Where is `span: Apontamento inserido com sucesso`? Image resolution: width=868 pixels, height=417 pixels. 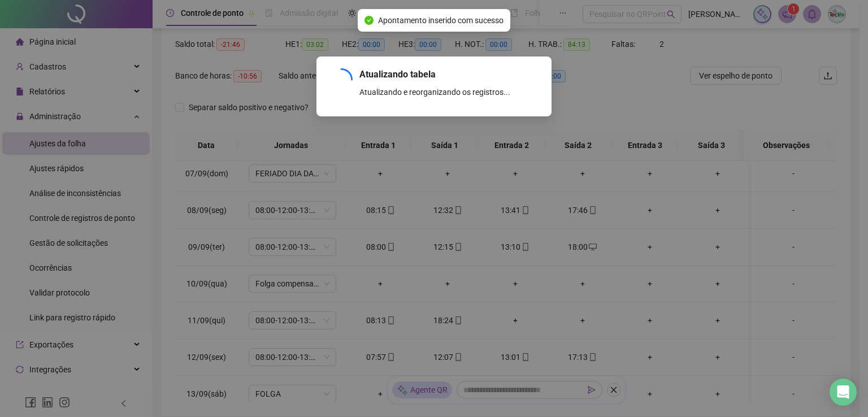
span: Apontamento inserido com sucesso is located at coordinates (441, 21).